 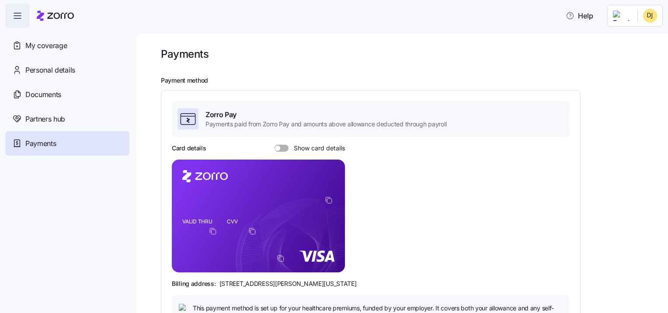 I want to click on a: Documents, so click(x=67, y=94).